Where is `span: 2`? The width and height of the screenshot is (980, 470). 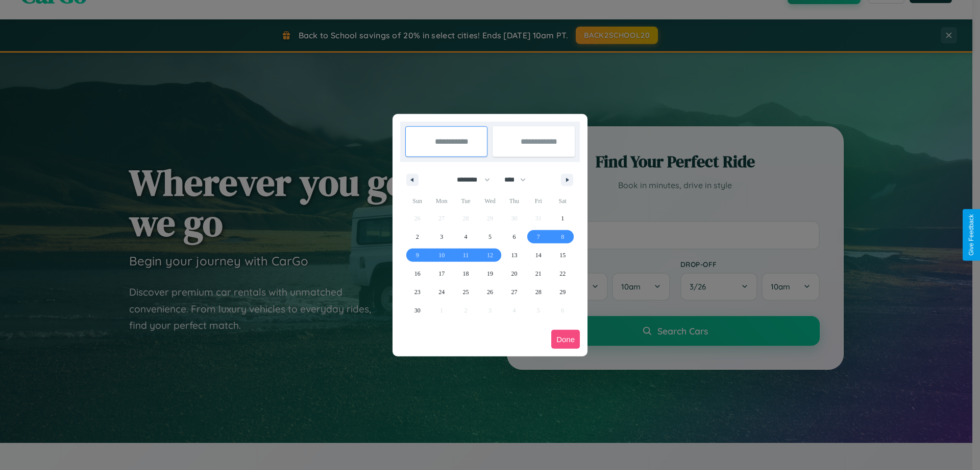 span: 2 is located at coordinates (418, 236).